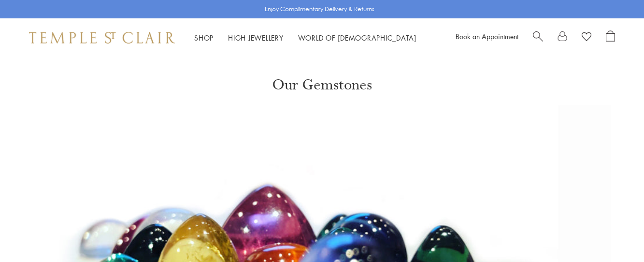 This screenshot has height=262, width=644. Describe the element at coordinates (255, 38) in the screenshot. I see `a: High JewelleryHigh Jewellery` at that location.